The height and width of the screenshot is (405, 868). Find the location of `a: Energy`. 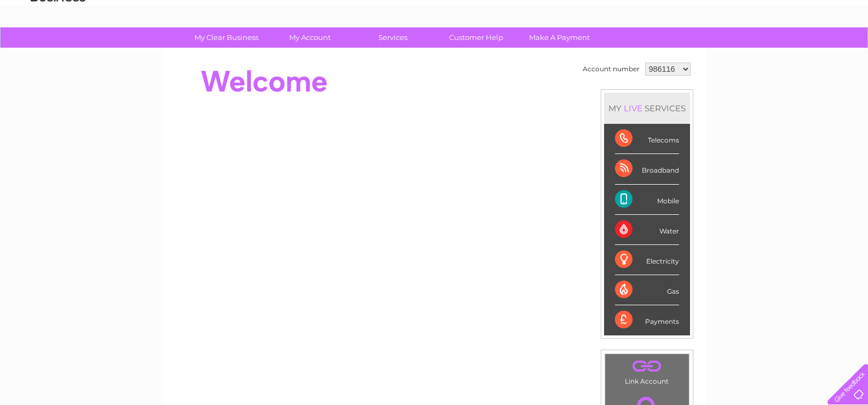

a: Energy is located at coordinates (714, 50).